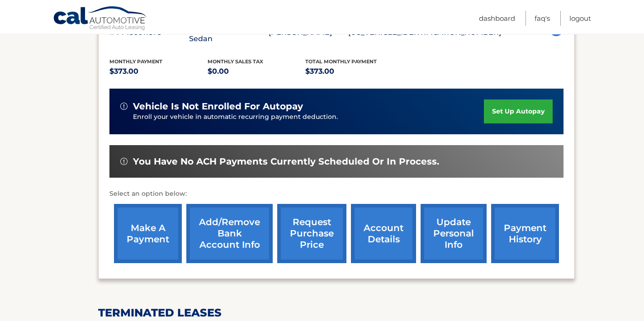  Describe the element at coordinates (525, 233) in the screenshot. I see `a: payment history` at that location.